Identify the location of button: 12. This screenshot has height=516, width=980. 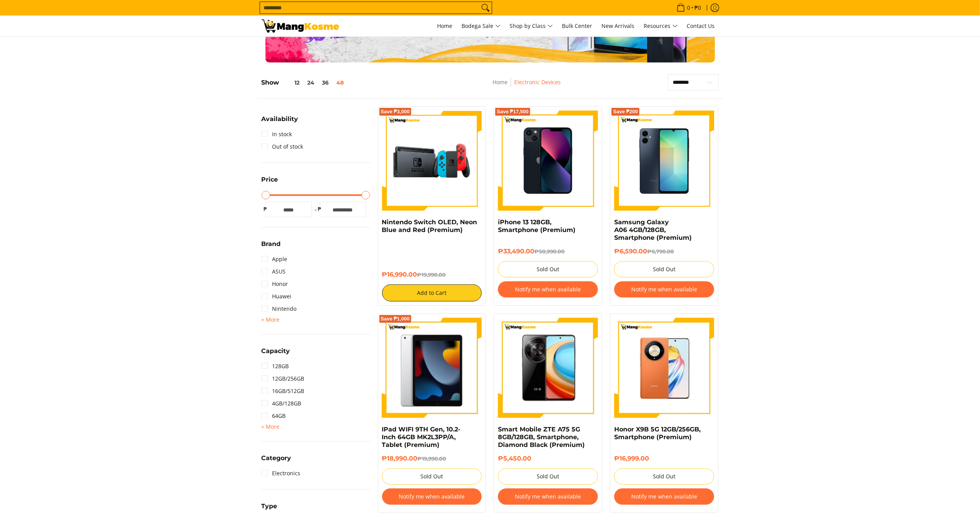
(291, 83).